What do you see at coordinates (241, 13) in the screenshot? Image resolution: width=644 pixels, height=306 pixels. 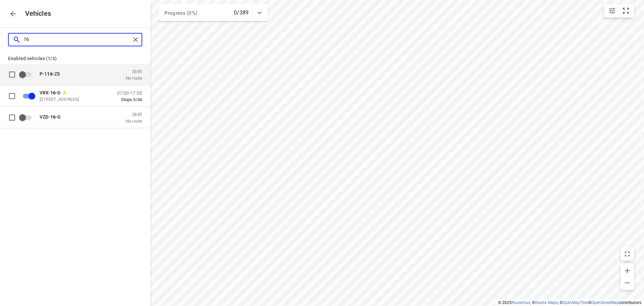 I see `p: 0/389` at bounding box center [241, 13].